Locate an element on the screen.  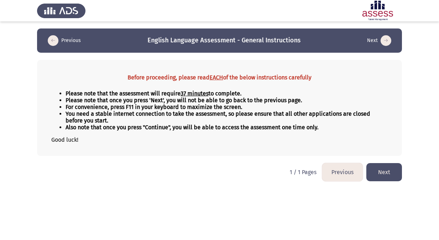
p: 1 / 1 Pages is located at coordinates (303, 172).